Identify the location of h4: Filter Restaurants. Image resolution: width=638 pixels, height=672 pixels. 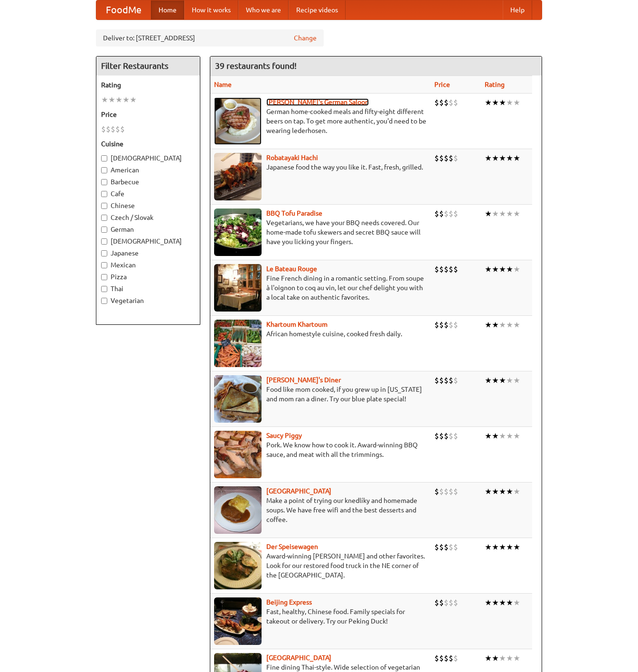
(148, 66).